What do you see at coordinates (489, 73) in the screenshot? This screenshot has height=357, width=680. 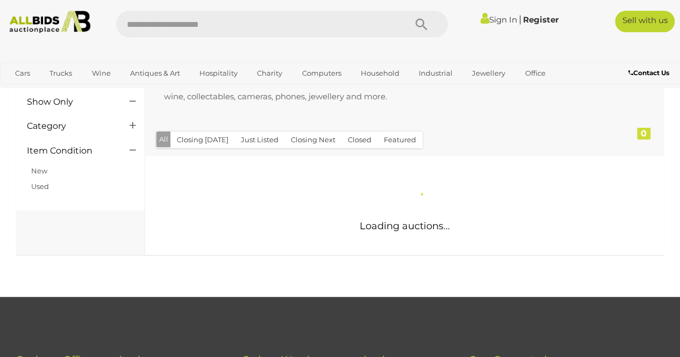 I see `a: Jewellery` at bounding box center [489, 73].